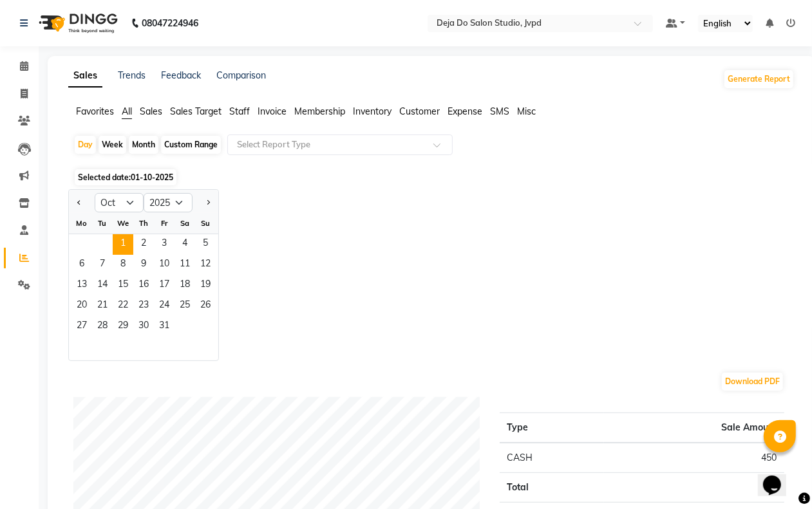 The height and width of the screenshot is (509, 812). I want to click on span: 13, so click(82, 286).